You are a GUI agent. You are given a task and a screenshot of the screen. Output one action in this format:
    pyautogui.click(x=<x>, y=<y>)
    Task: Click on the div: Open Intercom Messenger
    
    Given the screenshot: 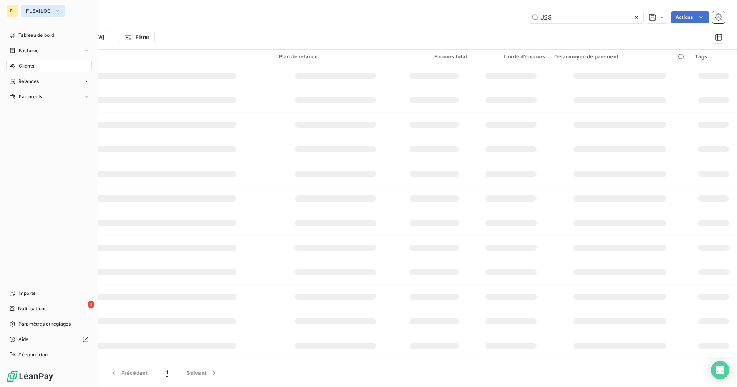 What is the action you would take?
    pyautogui.click(x=720, y=370)
    